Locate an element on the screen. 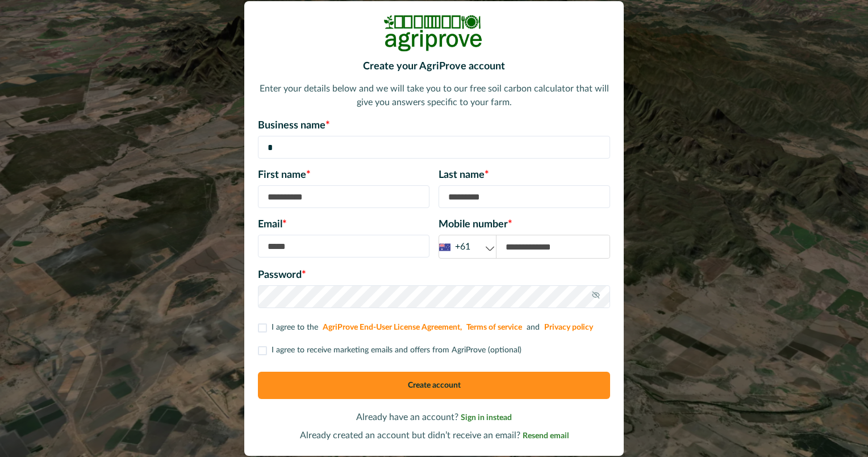  p: I agree to receive marketing emails and offers from AgriProve (optional) is located at coordinates (396, 350).